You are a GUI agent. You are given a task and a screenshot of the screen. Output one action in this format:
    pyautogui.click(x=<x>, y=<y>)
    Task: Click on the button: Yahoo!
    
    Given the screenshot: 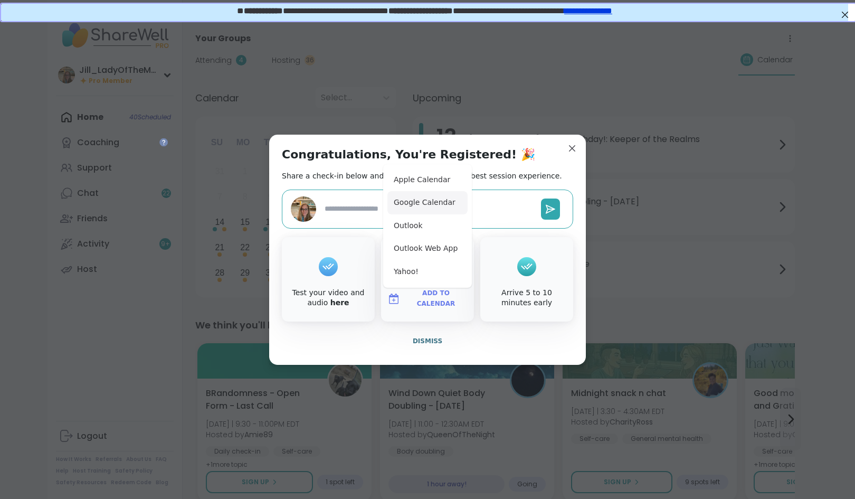 What is the action you would take?
    pyautogui.click(x=427, y=272)
    